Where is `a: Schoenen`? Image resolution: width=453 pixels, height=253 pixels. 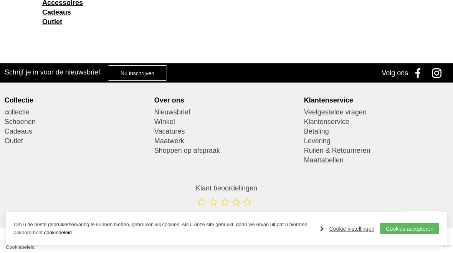
a: Schoenen is located at coordinates (77, 122).